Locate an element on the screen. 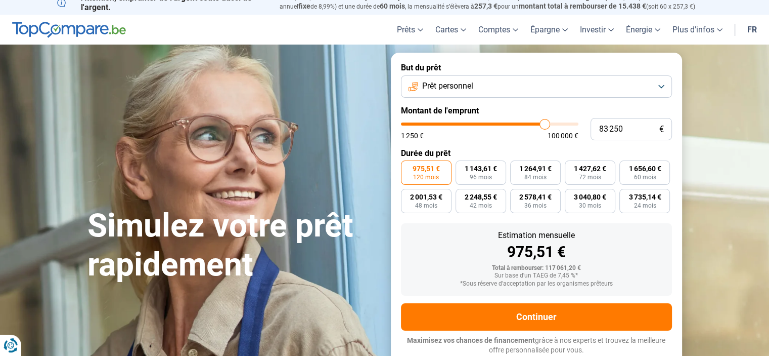 This screenshot has height=356, width=769. span: 2 248,55 € is located at coordinates (481, 197).